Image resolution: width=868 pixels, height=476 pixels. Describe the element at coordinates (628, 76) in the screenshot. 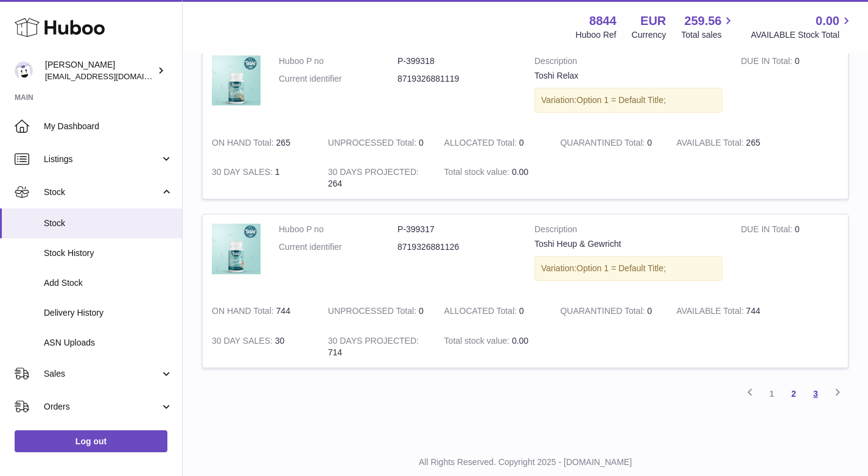

I see `div: Toshi Relax` at that location.